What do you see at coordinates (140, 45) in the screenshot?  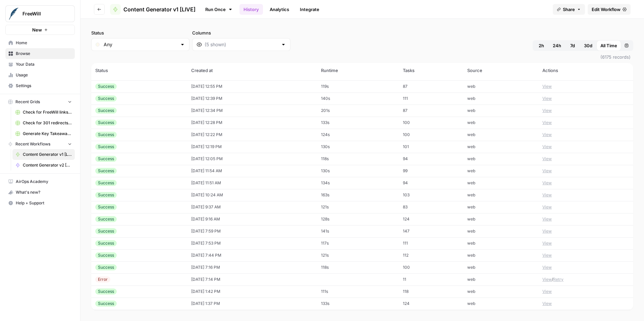 I see `input: Any` at bounding box center [140, 45].